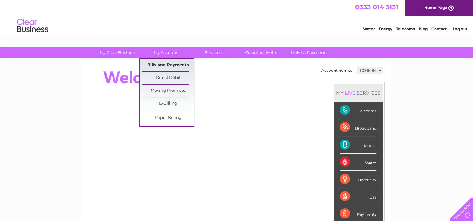 The image size is (473, 221). Describe the element at coordinates (358, 197) in the screenshot. I see `div: Gas` at that location.